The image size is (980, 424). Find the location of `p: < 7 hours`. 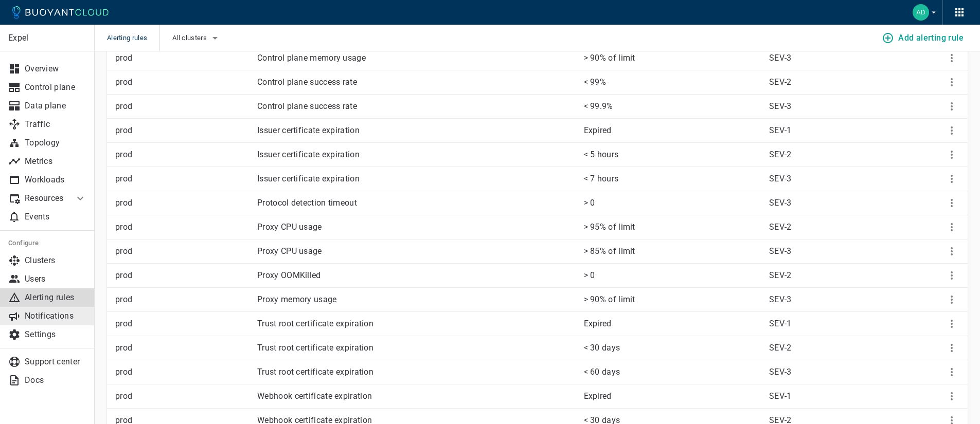

p: < 7 hours is located at coordinates (673, 179).